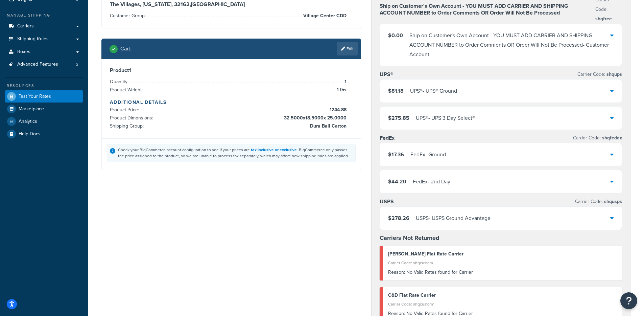 This screenshot has width=644, height=316. I want to click on span: Boxes, so click(23, 52).